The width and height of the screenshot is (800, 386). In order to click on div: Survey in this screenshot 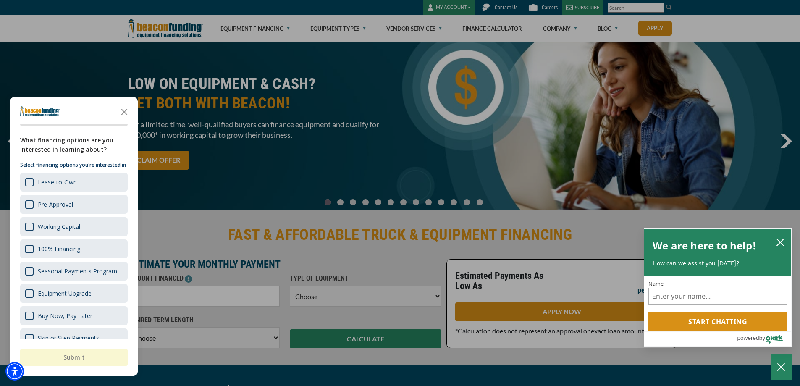, I will do `click(74, 237)`.